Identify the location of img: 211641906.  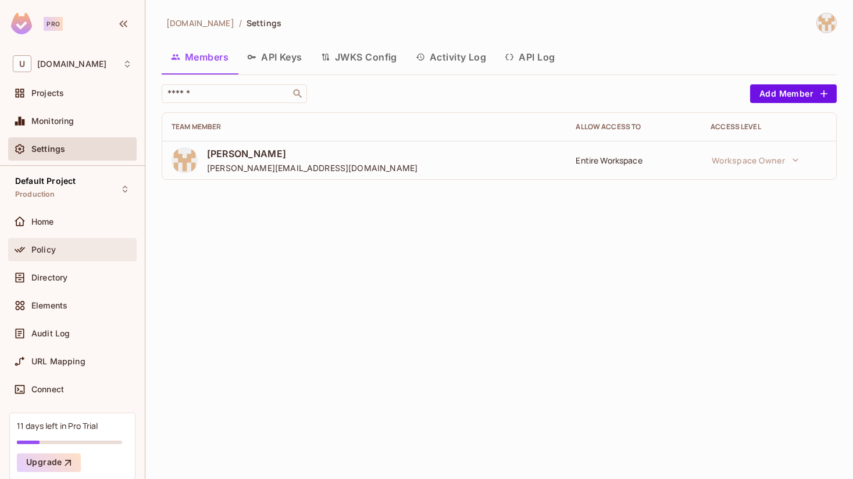
(184, 160).